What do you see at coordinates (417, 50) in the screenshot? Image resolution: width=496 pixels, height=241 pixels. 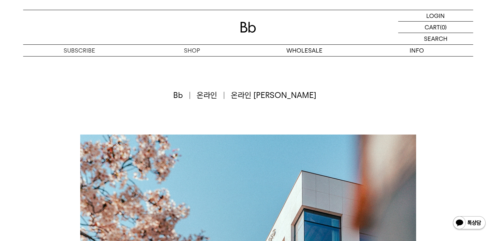 I see `p: INFO` at bounding box center [417, 50].